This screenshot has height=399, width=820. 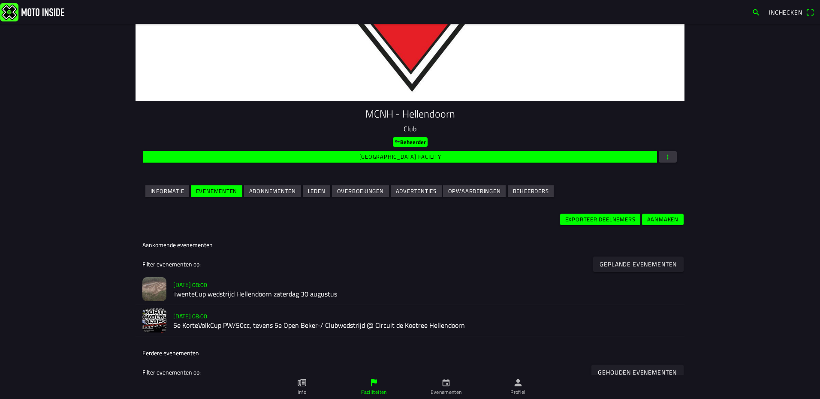 What do you see at coordinates (360, 191) in the screenshot?
I see `ion-button: Overboekingen` at bounding box center [360, 191].